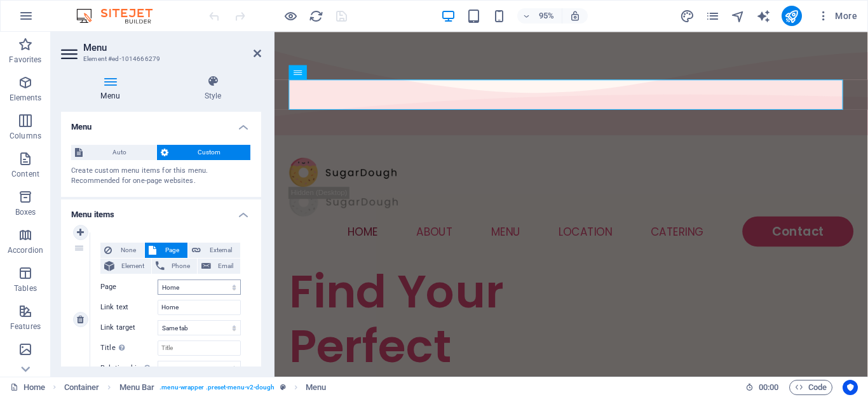  What do you see at coordinates (181, 267) in the screenshot?
I see `span: Phone` at bounding box center [181, 267].